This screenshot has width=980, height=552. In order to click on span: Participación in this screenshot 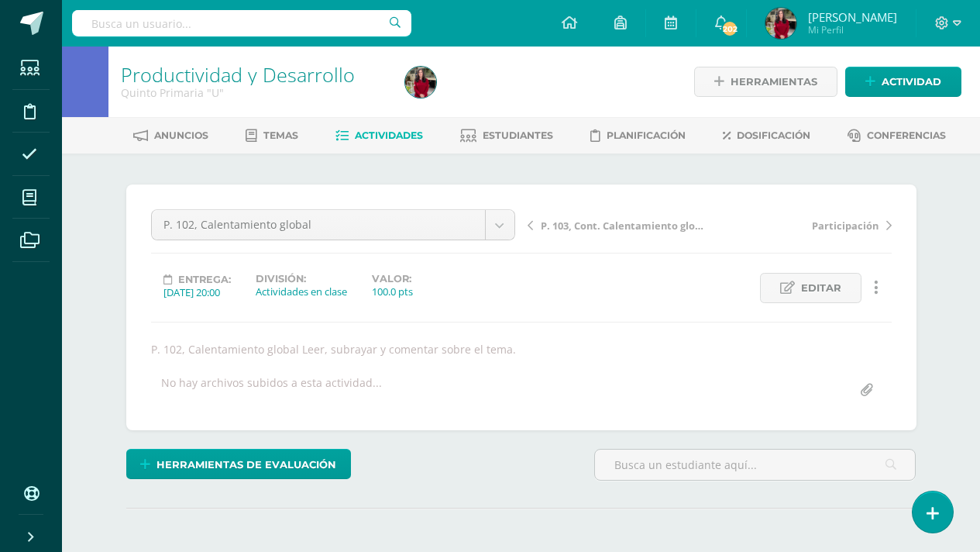, I will do `click(845, 226)`.